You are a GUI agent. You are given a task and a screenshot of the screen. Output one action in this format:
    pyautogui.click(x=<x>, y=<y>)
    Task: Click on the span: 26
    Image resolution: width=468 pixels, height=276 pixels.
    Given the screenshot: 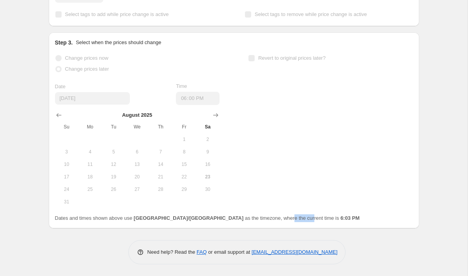 What is the action you would take?
    pyautogui.click(x=114, y=189)
    